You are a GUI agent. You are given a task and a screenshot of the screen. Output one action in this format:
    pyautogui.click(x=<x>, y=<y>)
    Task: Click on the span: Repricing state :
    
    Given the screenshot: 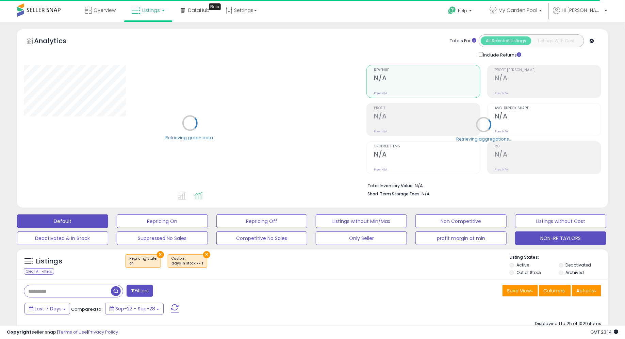 What is the action you would take?
    pyautogui.click(x=143, y=261)
    